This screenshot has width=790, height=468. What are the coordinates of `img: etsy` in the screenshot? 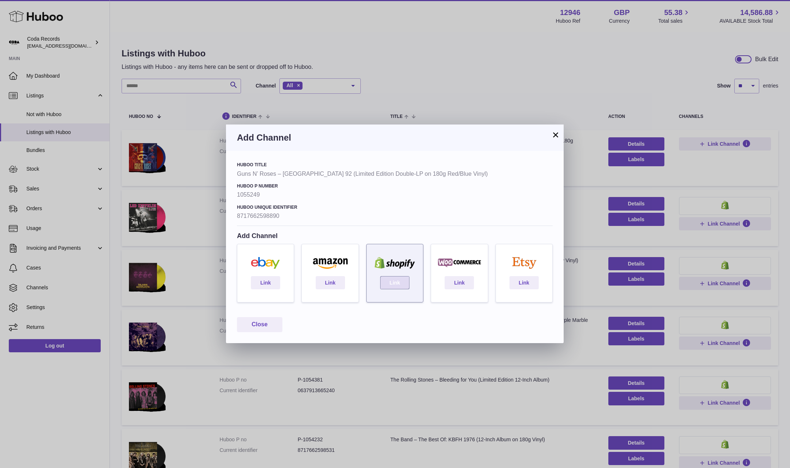 It's located at (524, 263).